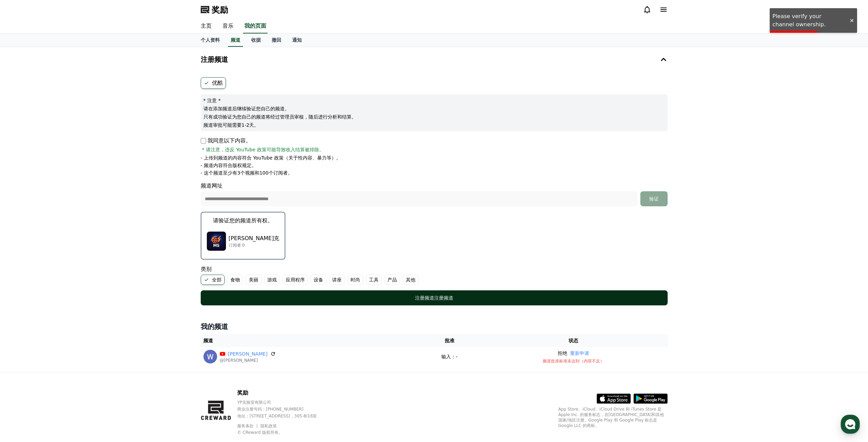  What do you see at coordinates (229, 165) in the screenshot?
I see `font: - 频道内容符合版权规定。` at bounding box center [229, 165].